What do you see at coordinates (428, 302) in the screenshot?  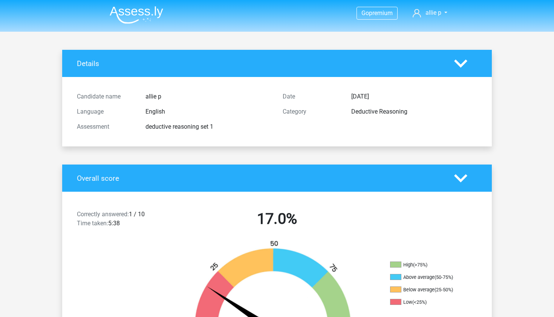 I see `li: Low` at bounding box center [428, 302].